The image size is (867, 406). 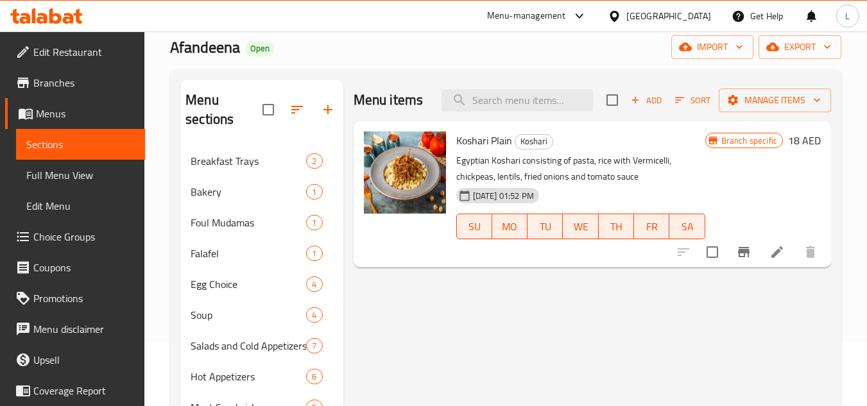 What do you see at coordinates (712, 47) in the screenshot?
I see `button: import` at bounding box center [712, 47].